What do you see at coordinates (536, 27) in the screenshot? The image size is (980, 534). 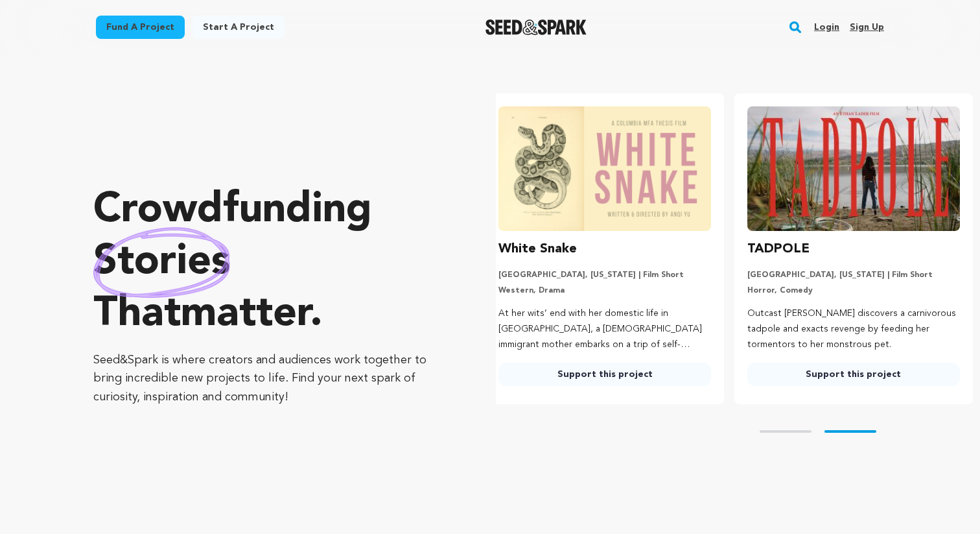 I see `img: Seed&Spark Logo Dark Mode` at bounding box center [536, 27].